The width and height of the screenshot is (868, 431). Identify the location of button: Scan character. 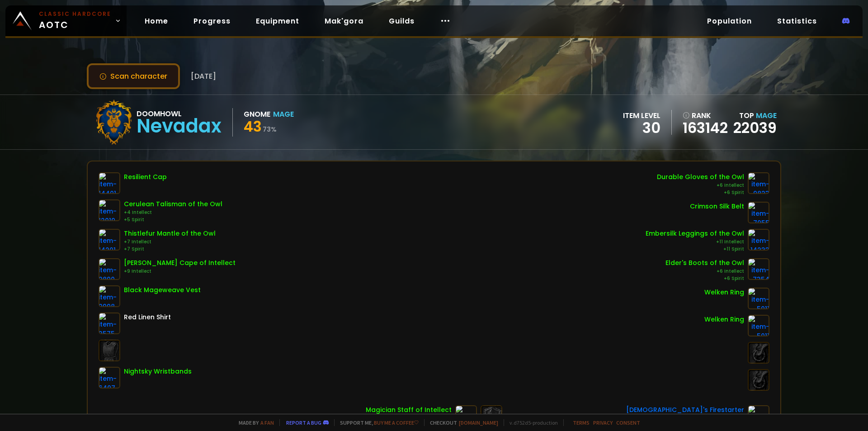
(134, 76).